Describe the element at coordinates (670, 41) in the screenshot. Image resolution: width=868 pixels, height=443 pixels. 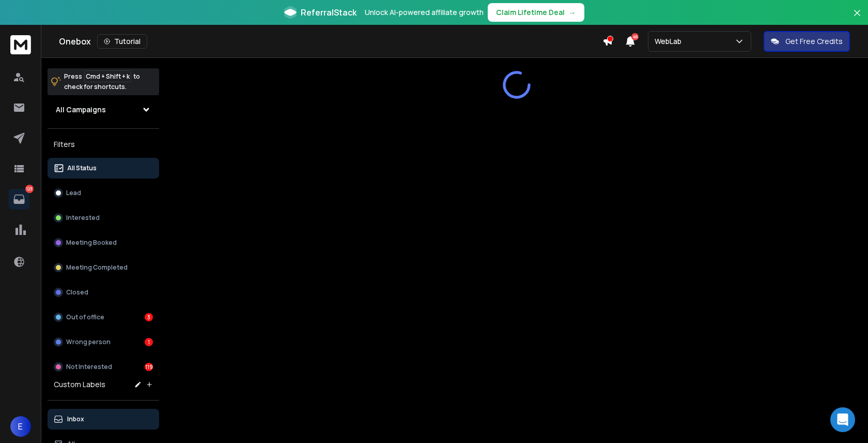
I see `p: WebLab` at that location.